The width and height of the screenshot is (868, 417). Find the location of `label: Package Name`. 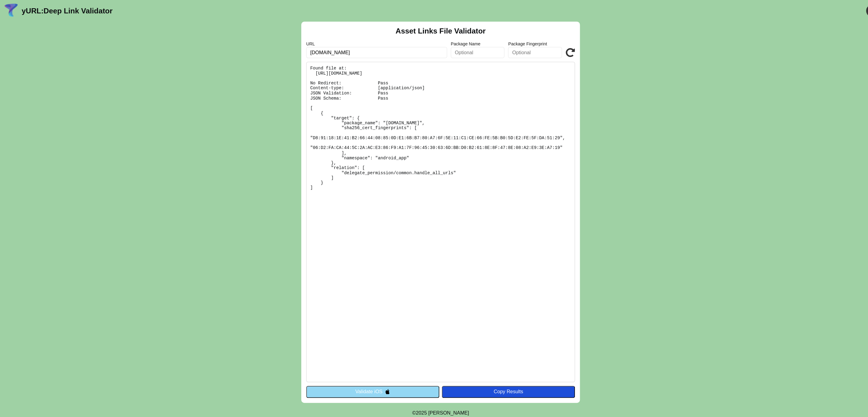

label: Package Name is located at coordinates (470, 43).